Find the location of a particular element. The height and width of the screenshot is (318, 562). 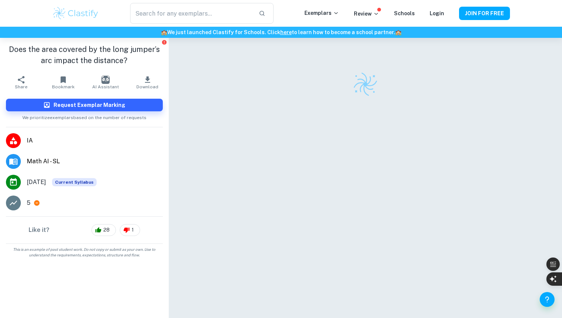

span: IA is located at coordinates (95, 141).